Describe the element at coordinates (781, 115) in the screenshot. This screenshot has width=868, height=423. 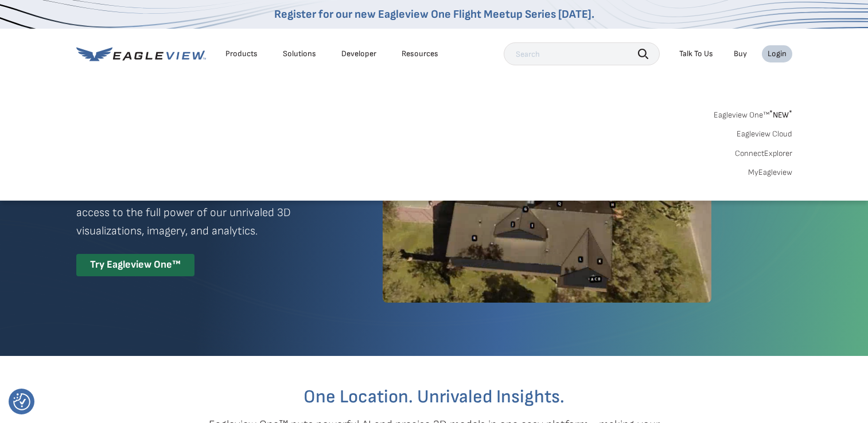
I see `span: NEW` at that location.